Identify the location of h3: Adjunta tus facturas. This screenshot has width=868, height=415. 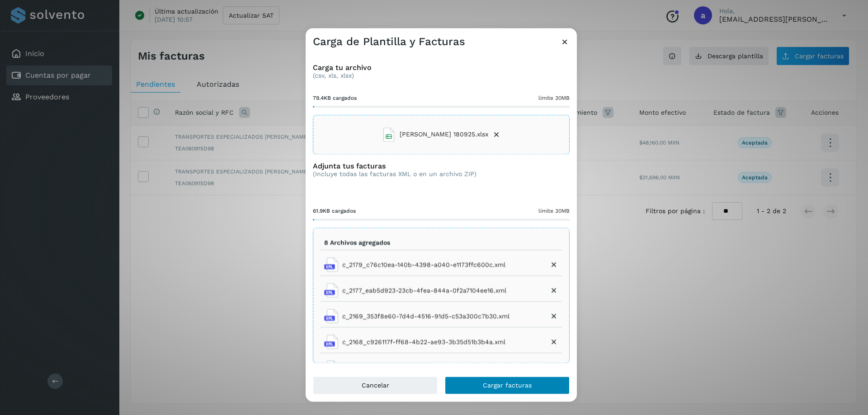
(395, 166).